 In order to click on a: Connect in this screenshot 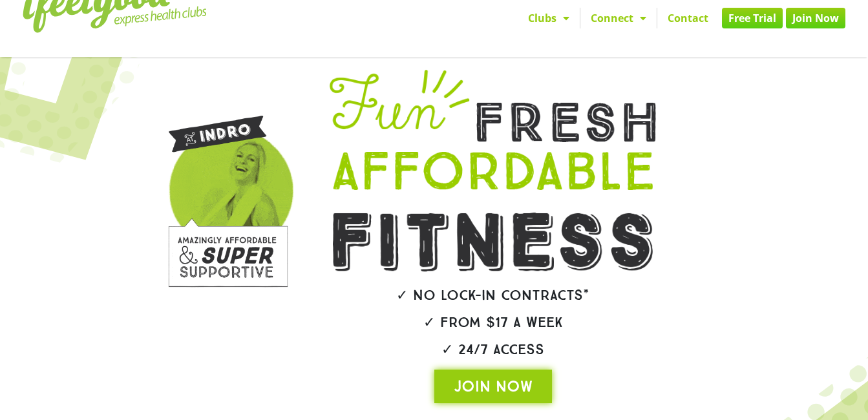, I will do `click(619, 18)`.